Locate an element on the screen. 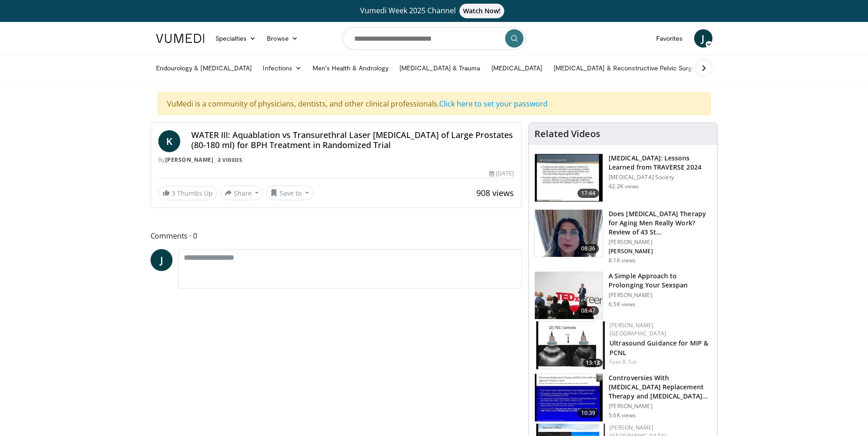 The image size is (868, 436). a: Vumedi Week 2025 ChannelWatch Now! is located at coordinates (434, 11).